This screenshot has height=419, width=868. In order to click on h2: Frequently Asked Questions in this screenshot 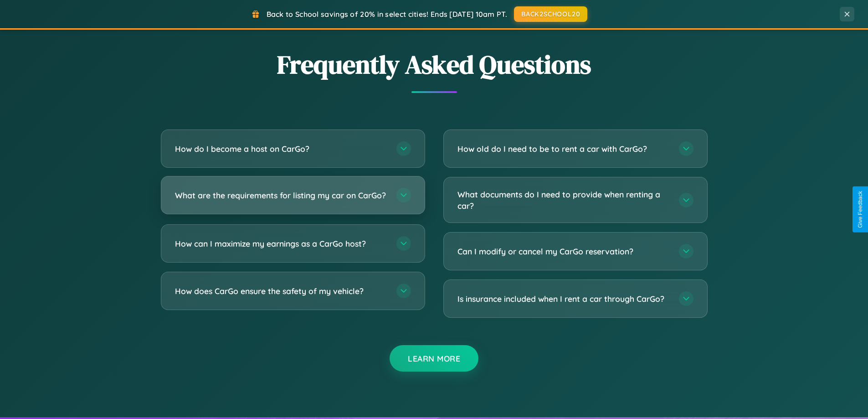, I will do `click(434, 65)`.